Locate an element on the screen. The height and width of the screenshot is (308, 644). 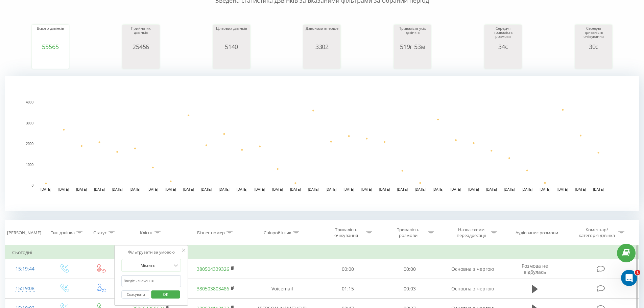
text: 4000 is located at coordinates (30, 102).